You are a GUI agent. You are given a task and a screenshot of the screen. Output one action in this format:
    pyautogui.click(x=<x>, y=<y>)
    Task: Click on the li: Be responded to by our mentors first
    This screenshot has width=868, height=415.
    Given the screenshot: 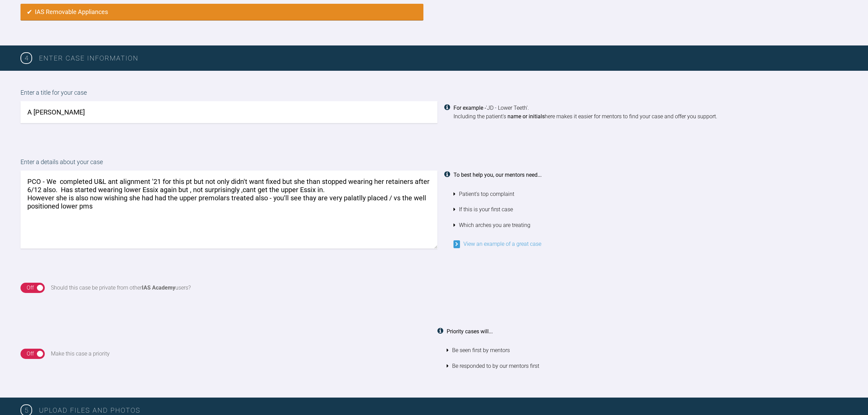 What is the action you would take?
    pyautogui.click(x=647, y=366)
    